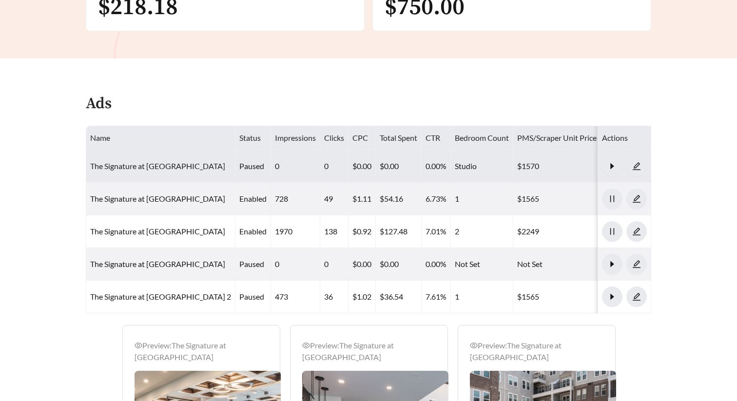 The height and width of the screenshot is (401, 737). I want to click on td: $127.48, so click(399, 231).